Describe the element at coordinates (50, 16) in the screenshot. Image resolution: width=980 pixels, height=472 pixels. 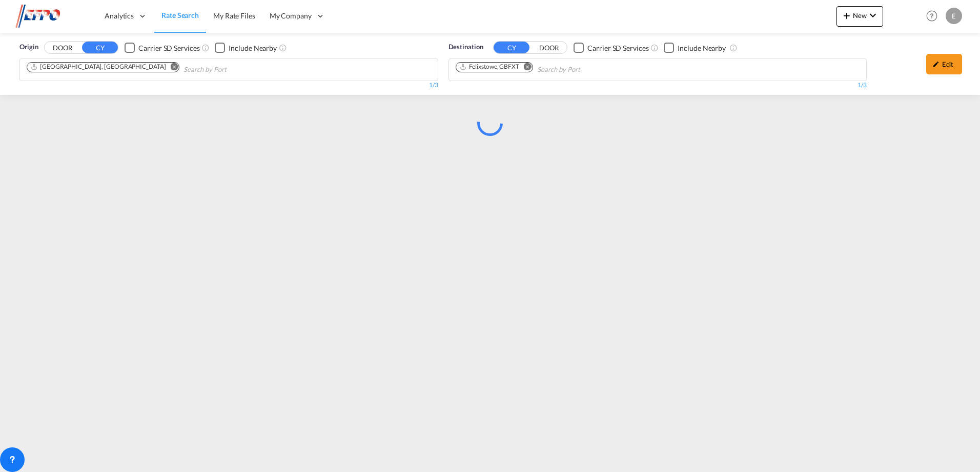
I see `img: d38966e06f5511efa686cdb0e1f57a29.png` at that location.